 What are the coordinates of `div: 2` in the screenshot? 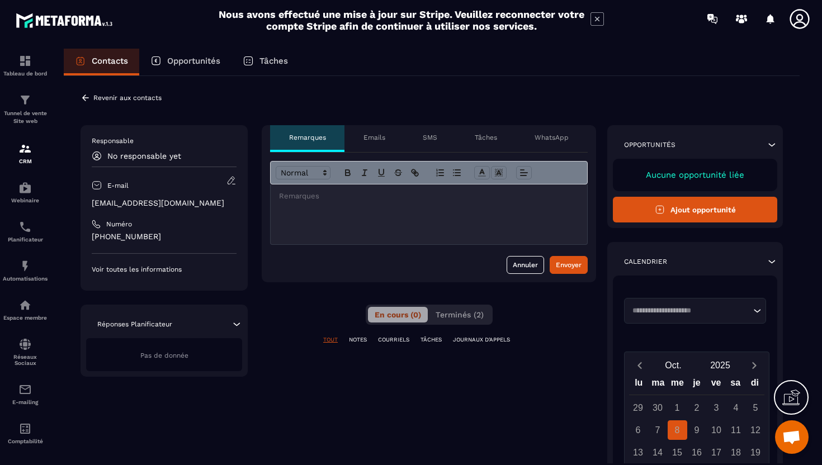 It's located at (697, 408).